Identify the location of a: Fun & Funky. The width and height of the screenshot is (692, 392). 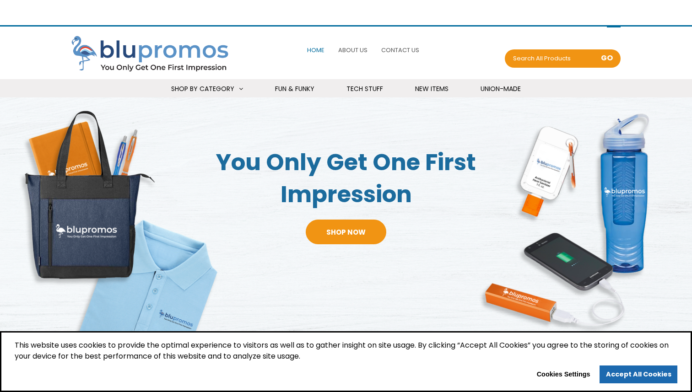
(295, 89).